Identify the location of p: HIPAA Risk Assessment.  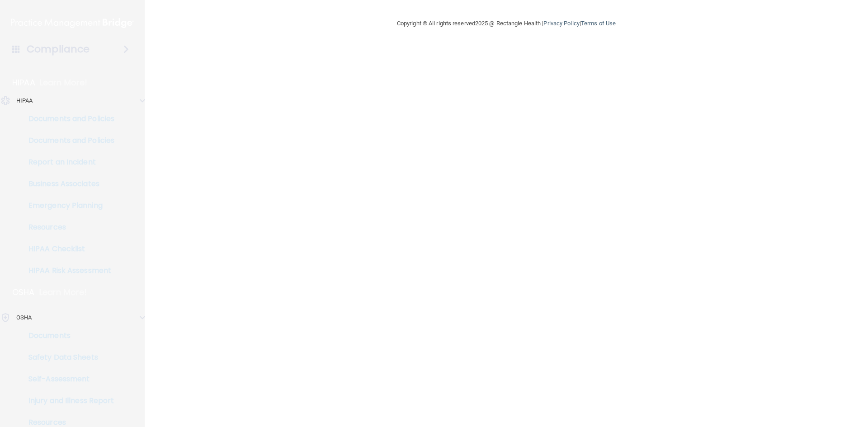
(68, 271).